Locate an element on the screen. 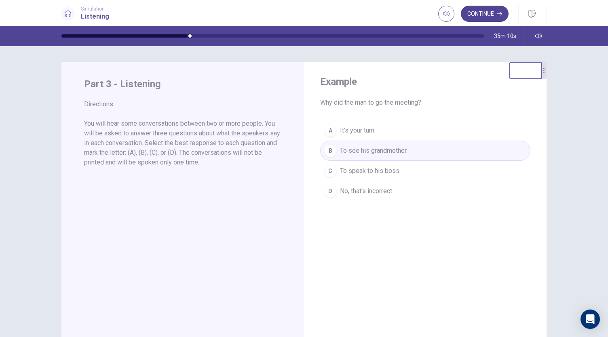  span: Directions is located at coordinates (183, 104).